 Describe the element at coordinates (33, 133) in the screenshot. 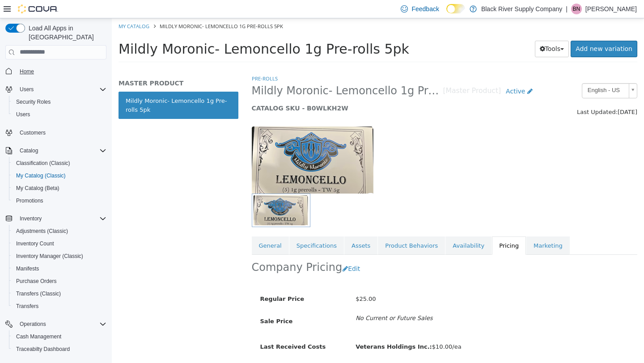

I see `a: Customers` at that location.